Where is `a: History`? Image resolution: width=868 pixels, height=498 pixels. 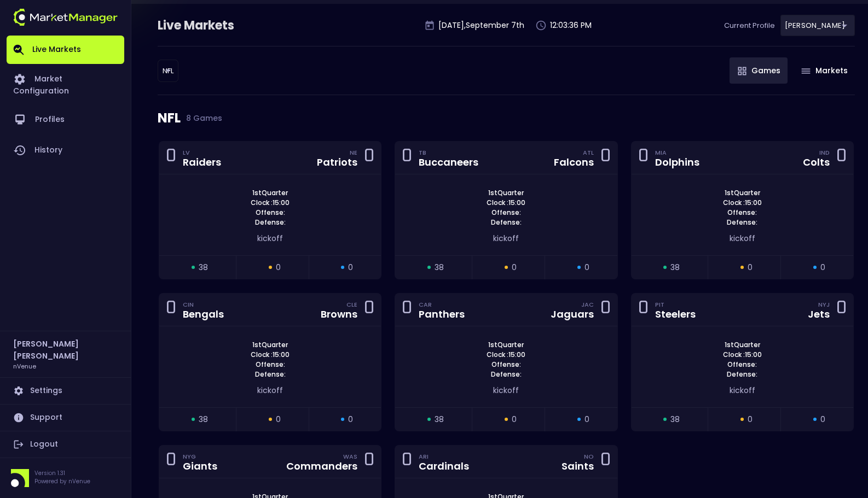
a: History is located at coordinates (65, 151).